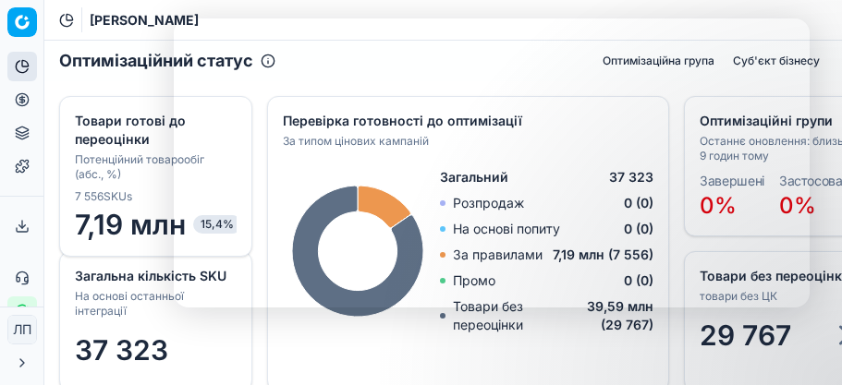 The height and width of the screenshot is (385, 842). What do you see at coordinates (153, 130) in the screenshot?
I see `div: Товари готові до переоцінки` at bounding box center [153, 130].